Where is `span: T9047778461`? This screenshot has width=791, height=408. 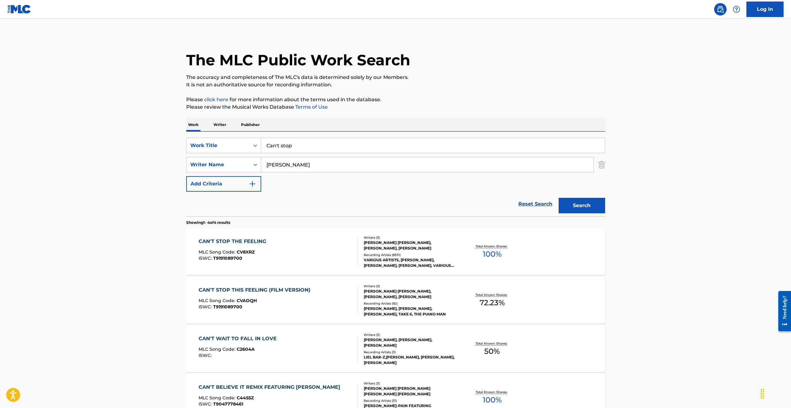 span: T9047778461 is located at coordinates (228, 404).